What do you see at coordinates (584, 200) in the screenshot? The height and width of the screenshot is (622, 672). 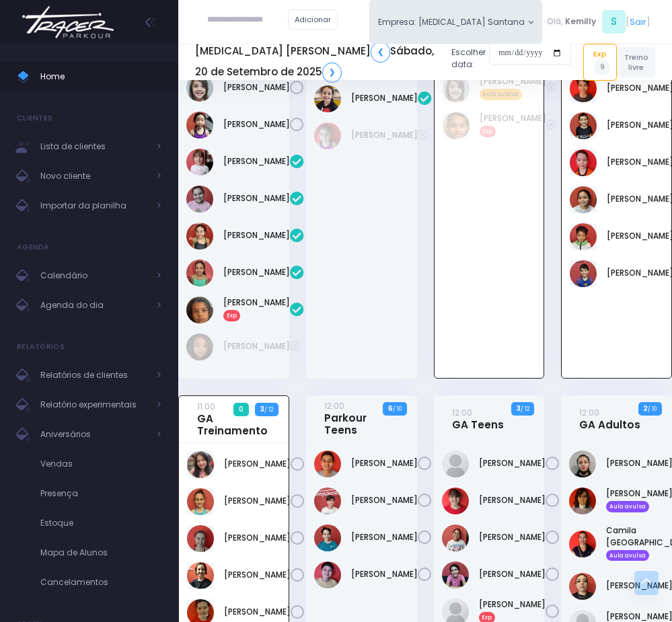 I see `img: Elisa Miranda Diniz` at bounding box center [584, 200].